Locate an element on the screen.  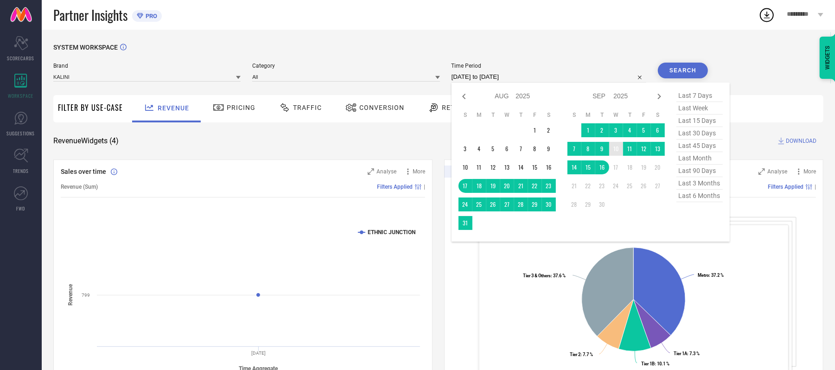
td: Thu Aug 28 2025 is located at coordinates (521, 204).